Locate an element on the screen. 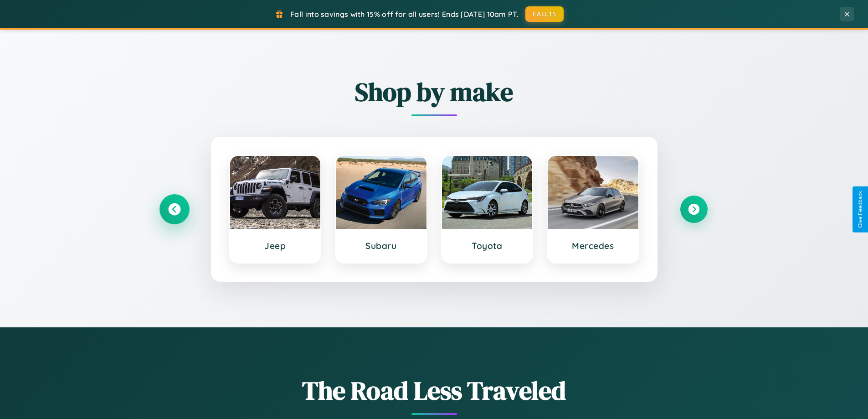 The height and width of the screenshot is (419, 868). h3: Jeep is located at coordinates (275, 246).